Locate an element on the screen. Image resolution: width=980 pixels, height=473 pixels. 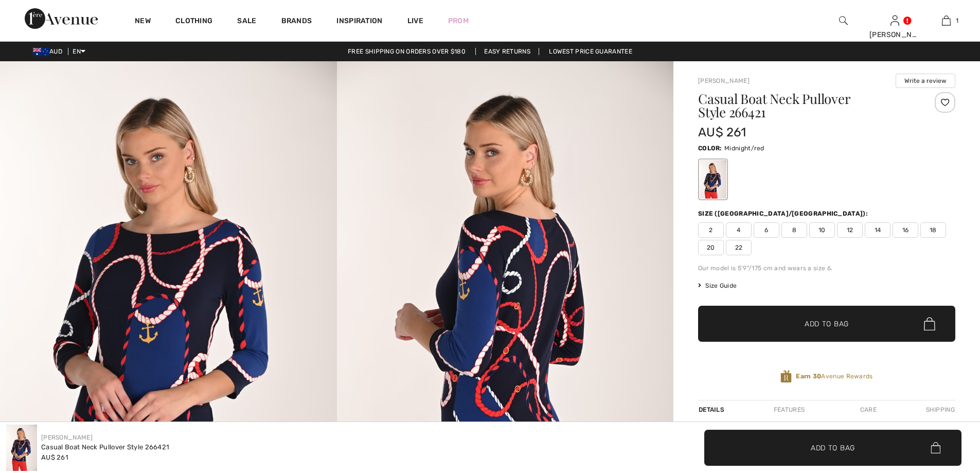
strong: Earn 30 is located at coordinates (808, 376).